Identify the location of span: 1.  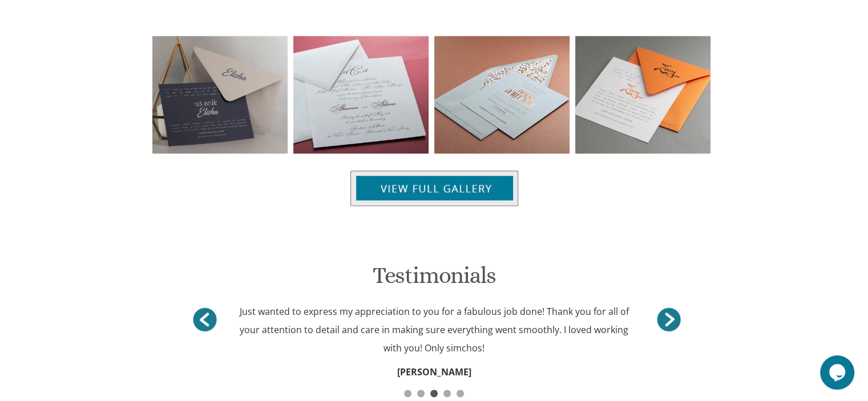
(408, 393).